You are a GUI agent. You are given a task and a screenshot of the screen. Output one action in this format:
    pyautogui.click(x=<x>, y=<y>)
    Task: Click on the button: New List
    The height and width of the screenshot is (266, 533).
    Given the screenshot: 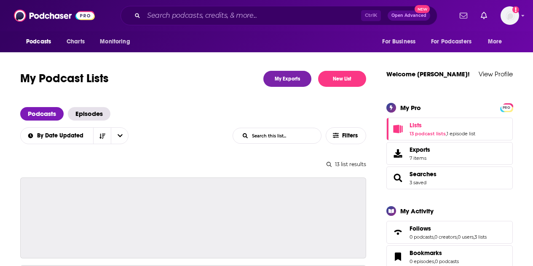 What is the action you would take?
    pyautogui.click(x=342, y=79)
    